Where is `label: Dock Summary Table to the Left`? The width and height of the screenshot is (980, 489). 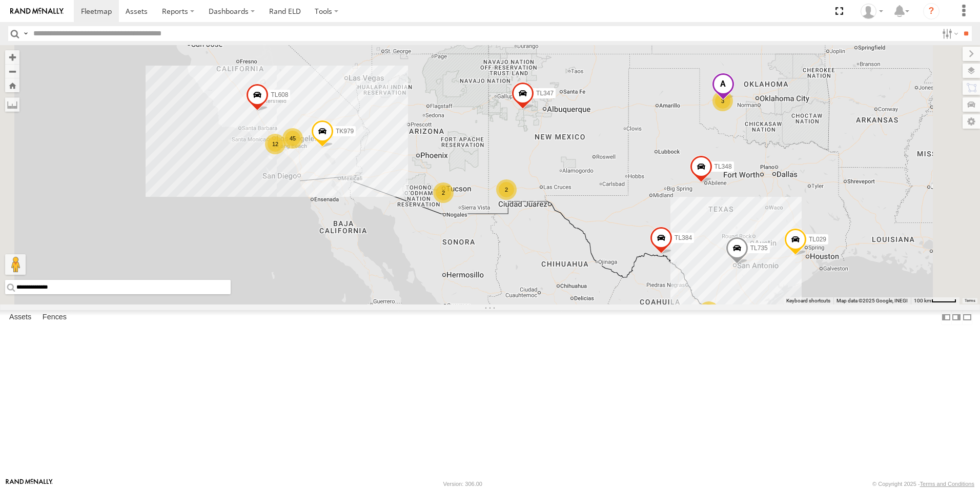
label: Dock Summary Table to the Left is located at coordinates (946, 317).